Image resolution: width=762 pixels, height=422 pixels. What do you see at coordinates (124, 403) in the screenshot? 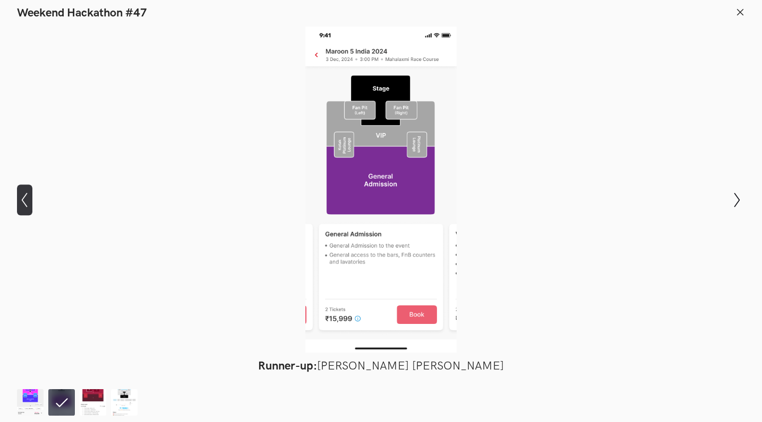
I see `img: BookMyShow.png` at bounding box center [124, 403].